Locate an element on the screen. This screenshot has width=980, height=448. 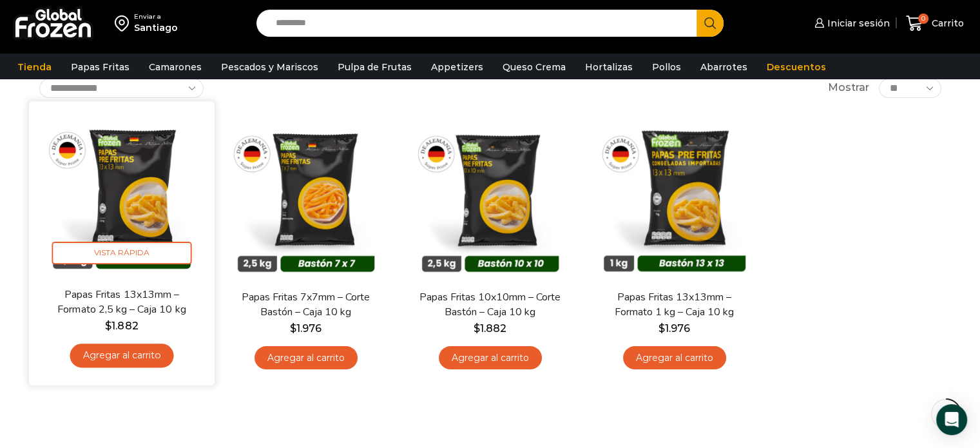
a: Camarones is located at coordinates (175, 67).